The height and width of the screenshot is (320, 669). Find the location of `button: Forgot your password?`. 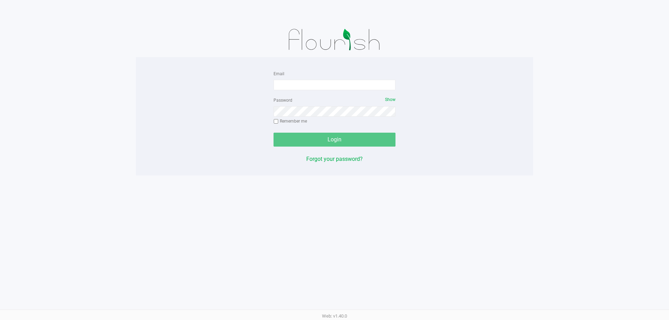

button: Forgot your password? is located at coordinates (334, 159).